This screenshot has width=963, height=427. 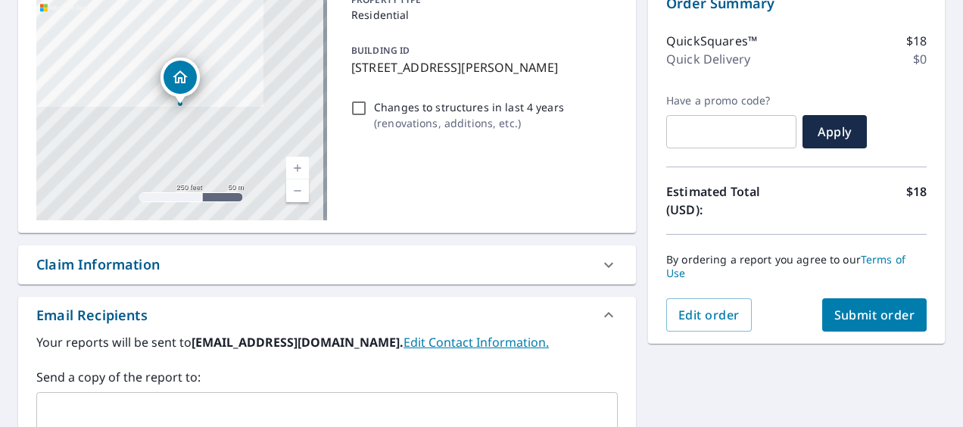 What do you see at coordinates (298, 191) in the screenshot?
I see `a: Current Level 17, Zoom Out` at bounding box center [298, 191].